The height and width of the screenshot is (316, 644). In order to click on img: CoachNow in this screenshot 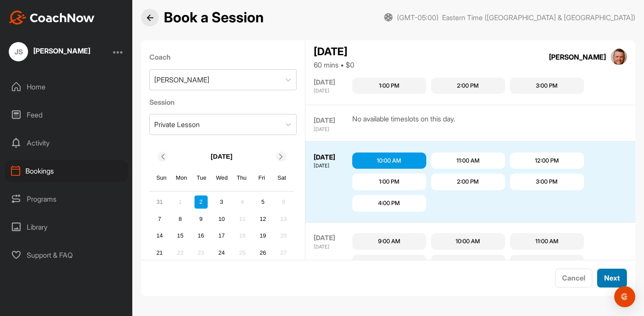, I will do `click(52, 18)`.